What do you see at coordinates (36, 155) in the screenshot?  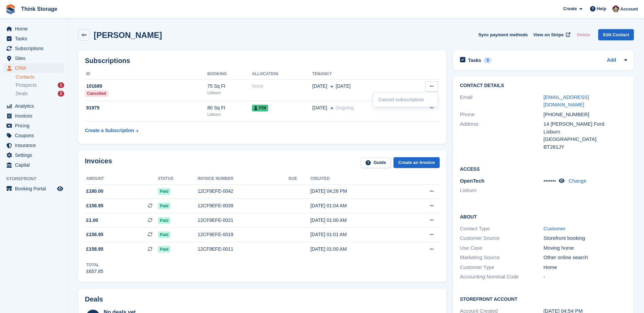 I see `span: Settings` at bounding box center [36, 155].